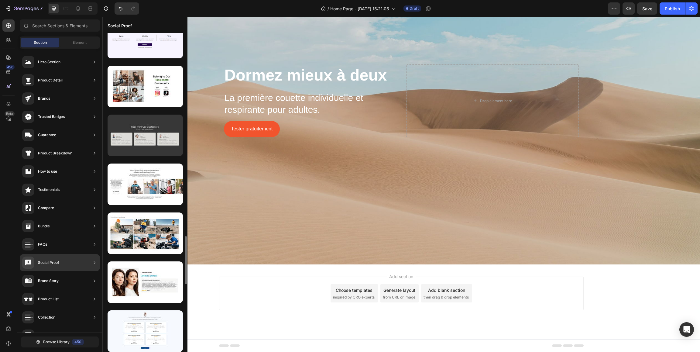 This screenshot has height=352, width=700. What do you see at coordinates (208, 58) in the screenshot?
I see `p: Dormez mieux à deux` at bounding box center [208, 58].